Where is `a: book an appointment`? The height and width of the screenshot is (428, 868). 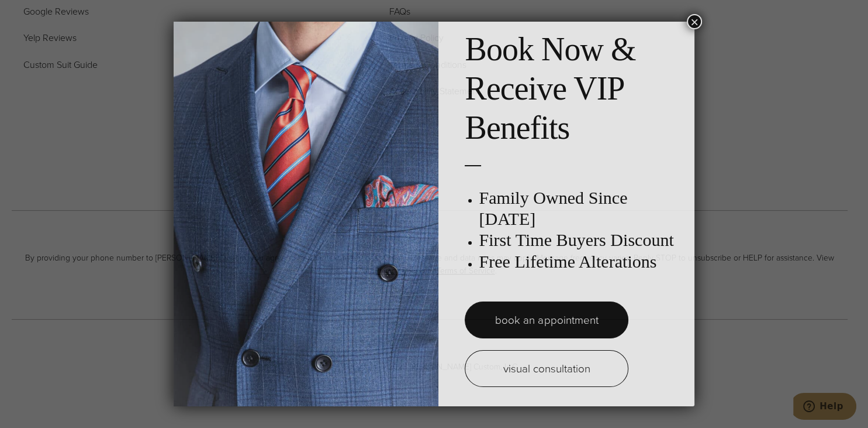 a: book an appointment is located at coordinates (546, 320).